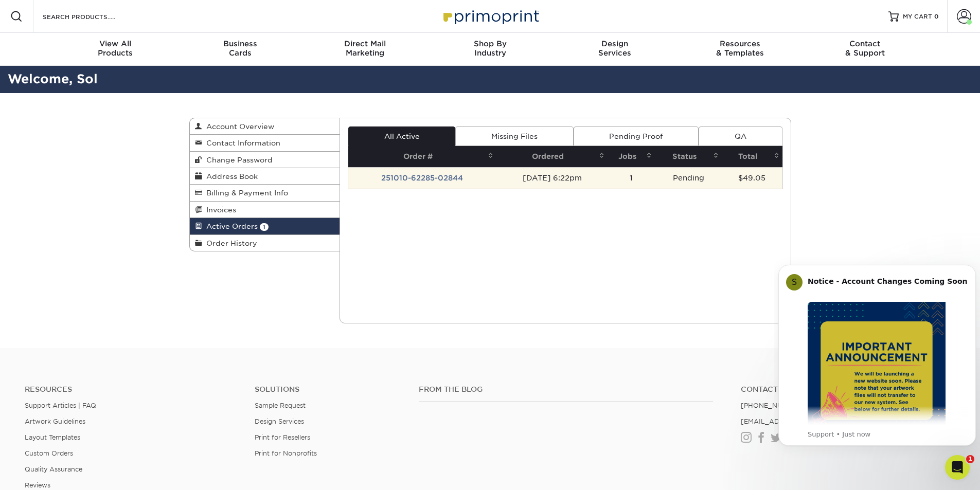 Image resolution: width=980 pixels, height=490 pixels. Describe the element at coordinates (688, 178) in the screenshot. I see `td: Pending` at that location.